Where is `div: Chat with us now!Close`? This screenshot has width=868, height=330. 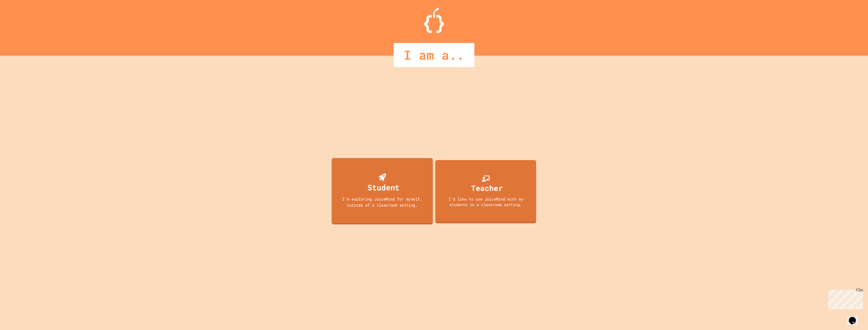
div: Chat with us now!Close is located at coordinates (18, 17).